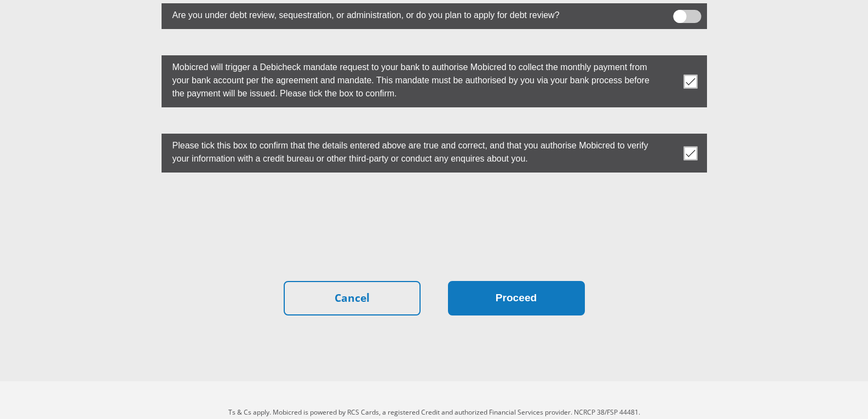 Image resolution: width=868 pixels, height=419 pixels. Describe the element at coordinates (407, 151) in the screenshot. I see `label: Please tick this box to confirm that the details entered above are true and correct, and that you...` at that location.